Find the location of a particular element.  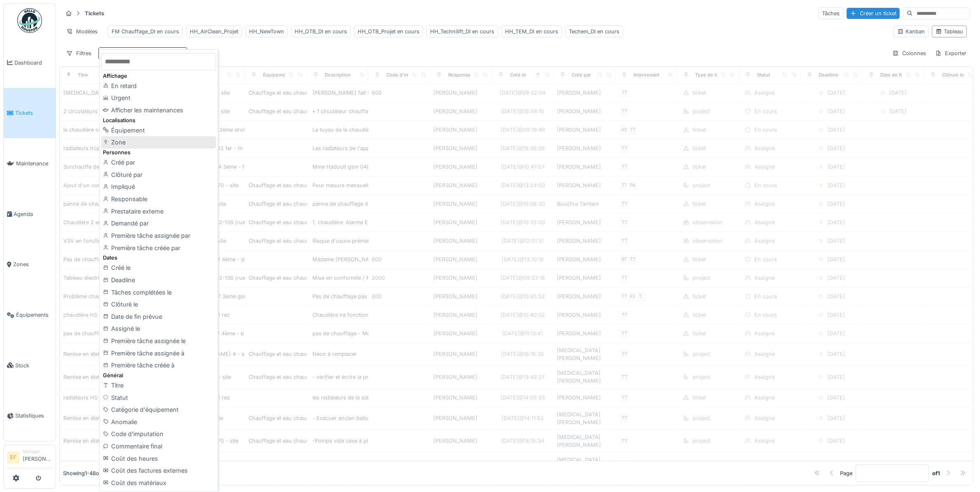

div: V3V en fonctionnement permanent is located at coordinates (108, 240).